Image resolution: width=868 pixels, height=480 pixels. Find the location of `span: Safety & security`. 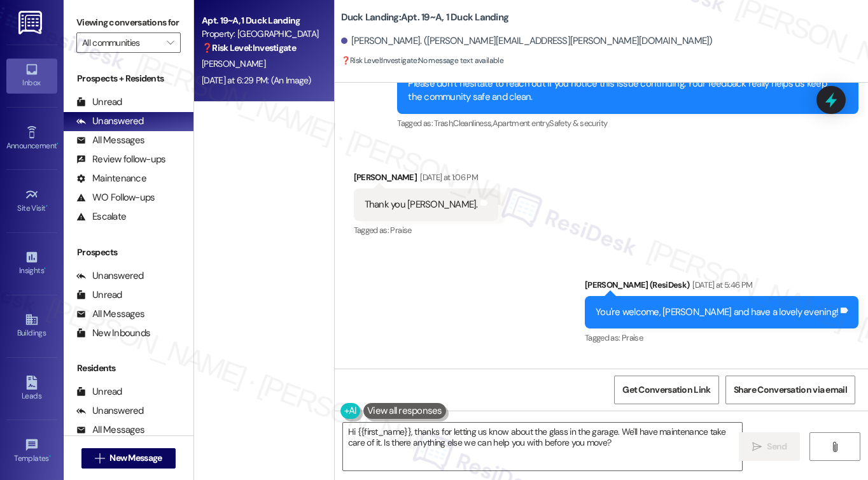

span: Safety & security is located at coordinates (578, 123).